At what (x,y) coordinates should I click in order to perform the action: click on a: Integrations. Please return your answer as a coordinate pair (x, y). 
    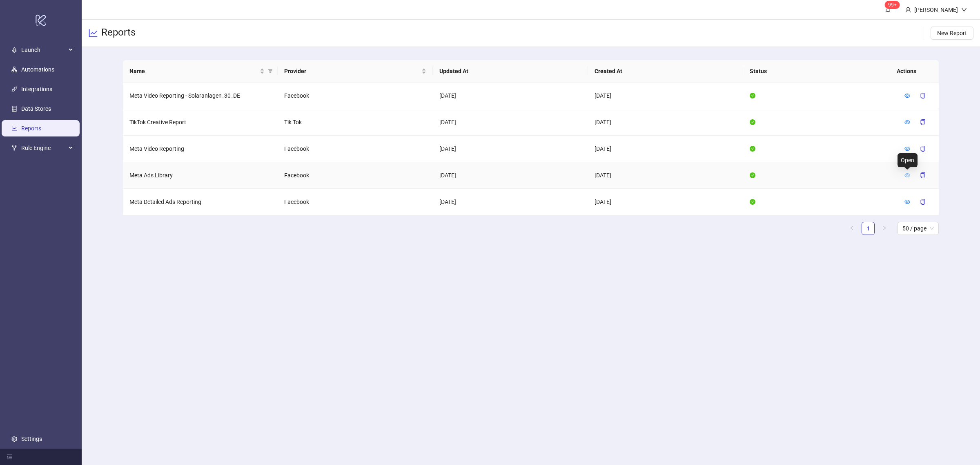
    Looking at the image, I should click on (37, 89).